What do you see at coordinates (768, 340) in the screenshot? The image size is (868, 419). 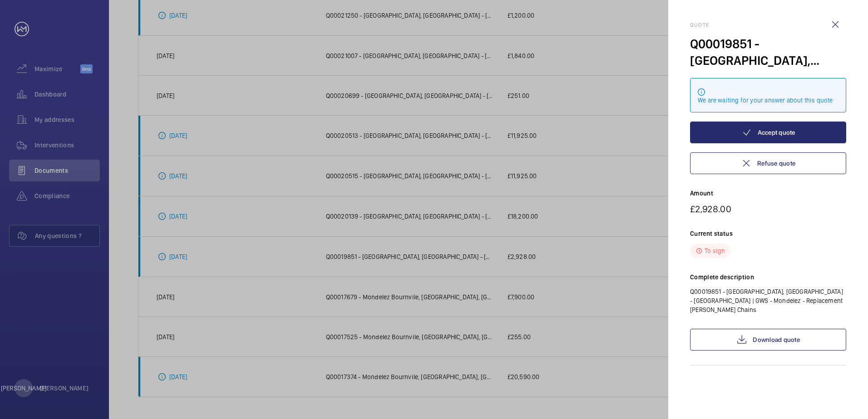 I see `a: Download quote` at bounding box center [768, 340].